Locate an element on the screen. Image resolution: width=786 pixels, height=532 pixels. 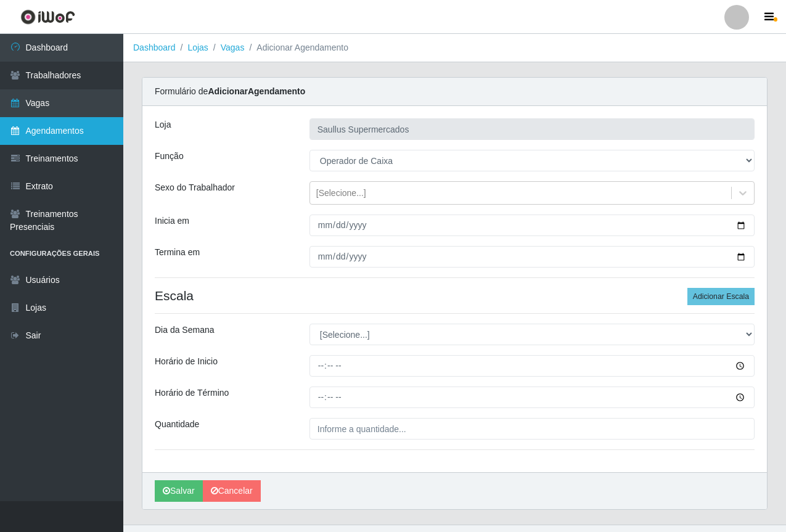
label: Dia da Semana is located at coordinates (184, 330).